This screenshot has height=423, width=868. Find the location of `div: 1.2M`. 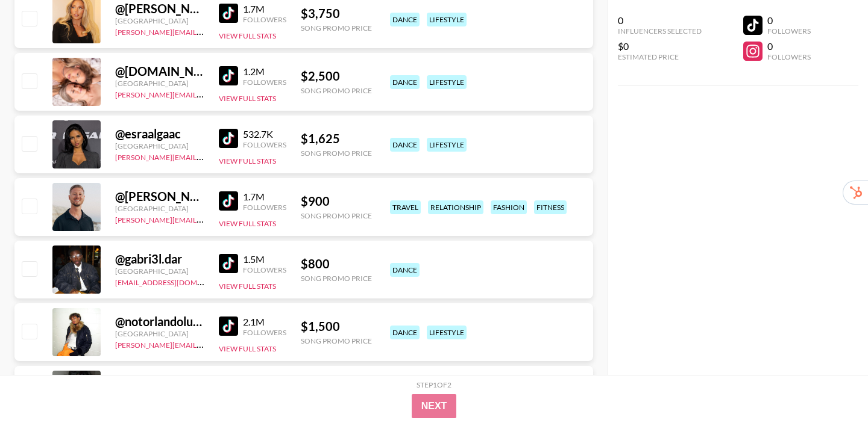

div: 1.2M is located at coordinates (264, 72).